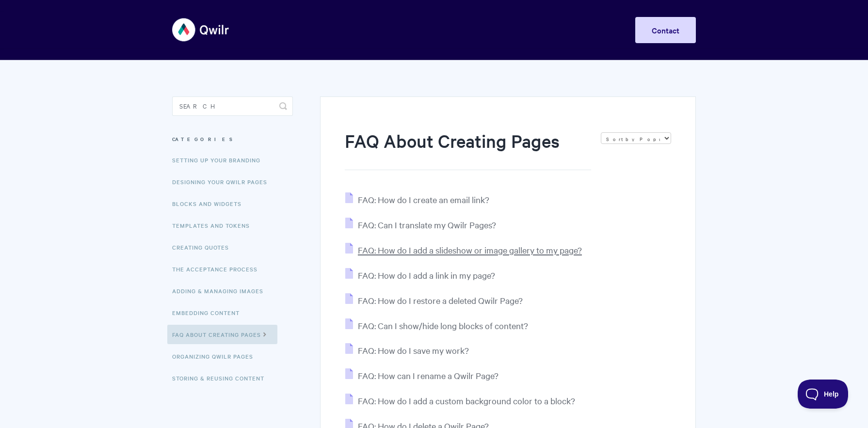  What do you see at coordinates (214, 225) in the screenshot?
I see `a: Templates and Tokens` at bounding box center [214, 225].